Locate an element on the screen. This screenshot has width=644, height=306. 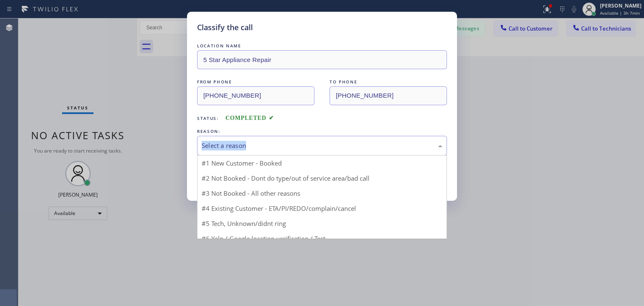
span: COMPLETED is located at coordinates (250, 118).